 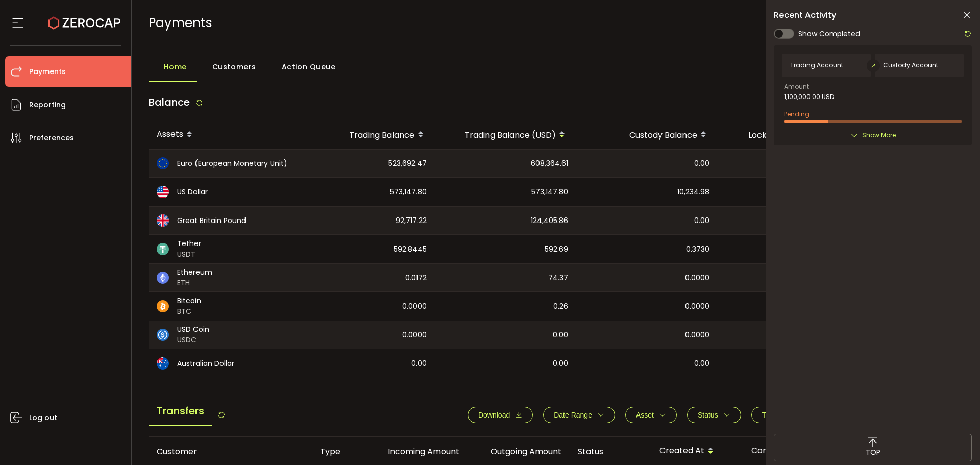 I want to click on div: Incoming Amount, so click(x=416, y=452).